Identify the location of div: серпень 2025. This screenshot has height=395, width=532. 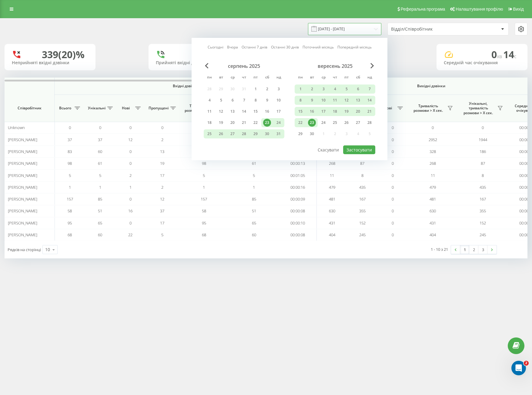
(244, 66).